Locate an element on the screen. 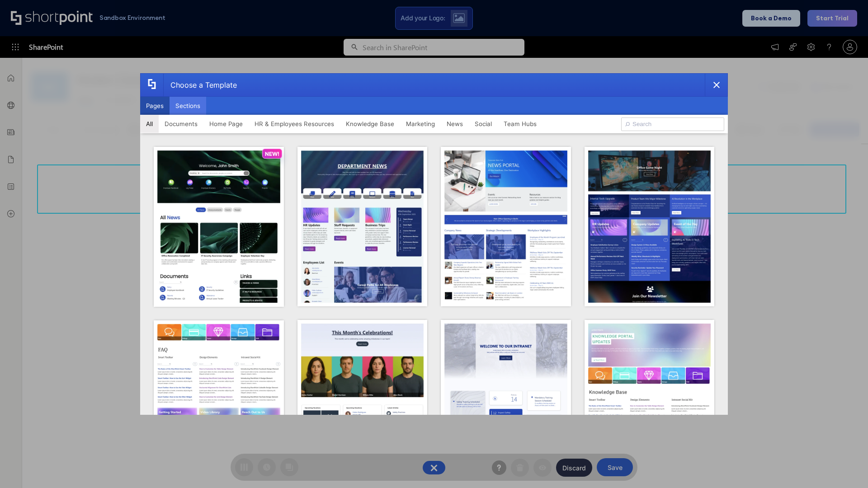 Image resolution: width=868 pixels, height=488 pixels. button: Marketing is located at coordinates (421, 124).